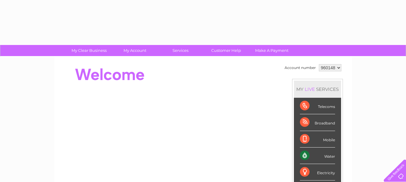 The width and height of the screenshot is (406, 182). Describe the element at coordinates (310, 89) in the screenshot. I see `div: LIVE` at that location.